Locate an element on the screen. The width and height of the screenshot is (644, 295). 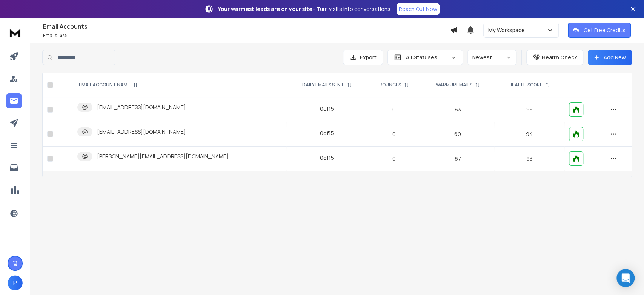
strong: Your warmest leads are on your site is located at coordinates (265, 9).